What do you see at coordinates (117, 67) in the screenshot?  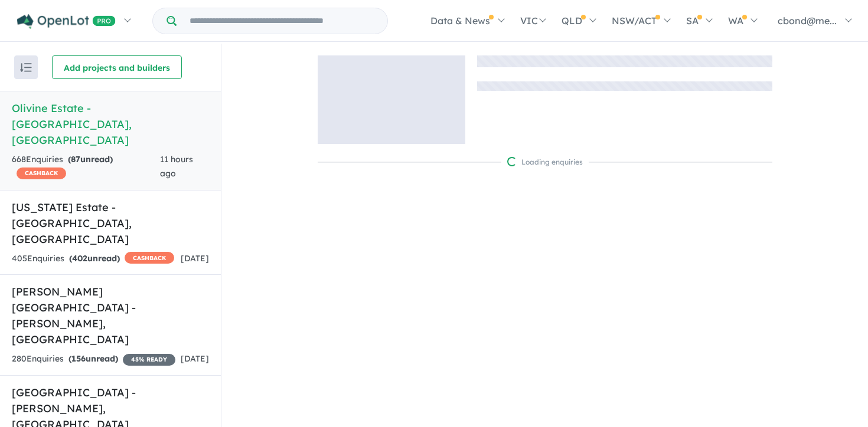 I see `button: Add projects and builders` at bounding box center [117, 67].